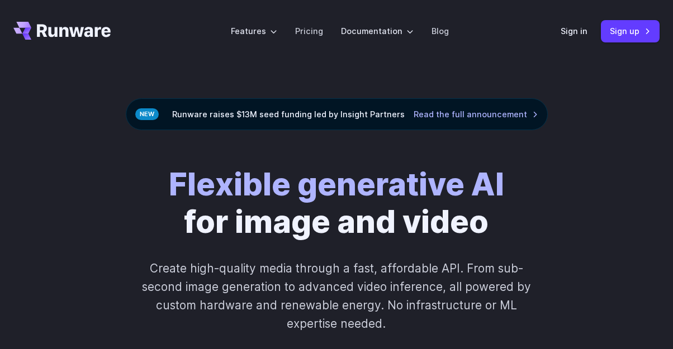  Describe the element at coordinates (336, 296) in the screenshot. I see `p: Create high-quality media through a fast, affordable API. From sub-second image generation to adv...` at that location.